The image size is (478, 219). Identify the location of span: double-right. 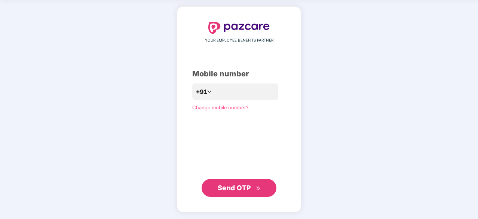
(258, 188).